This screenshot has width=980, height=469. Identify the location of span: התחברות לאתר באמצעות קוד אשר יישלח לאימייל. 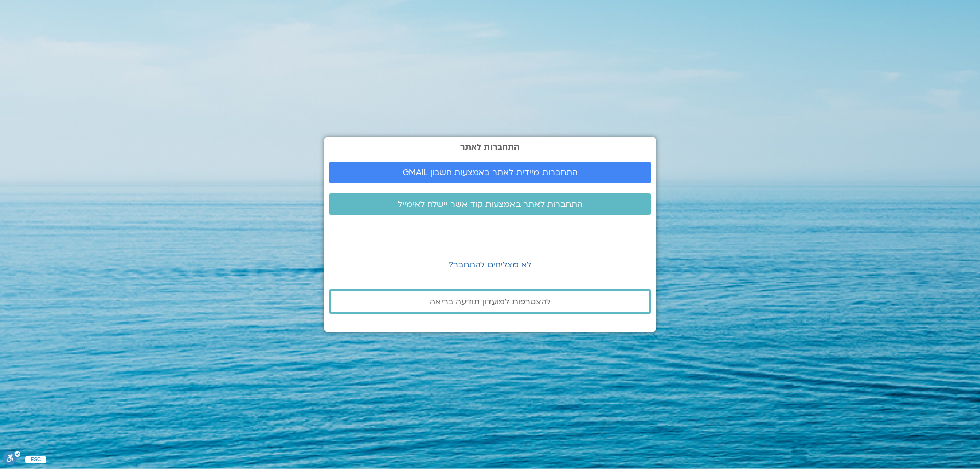
(490, 205).